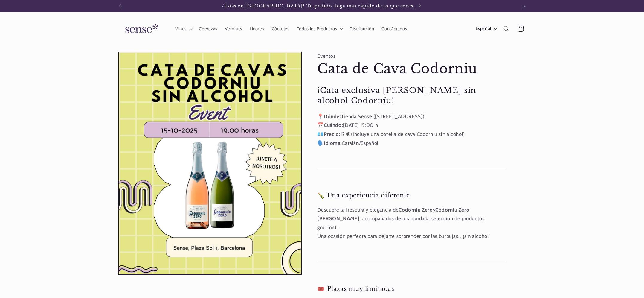 This screenshot has width=644, height=298. I want to click on span: Vermuts, so click(233, 29).